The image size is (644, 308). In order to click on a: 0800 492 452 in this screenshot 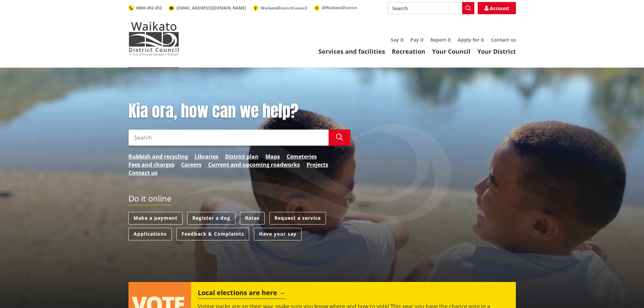, I will do `click(145, 8)`.